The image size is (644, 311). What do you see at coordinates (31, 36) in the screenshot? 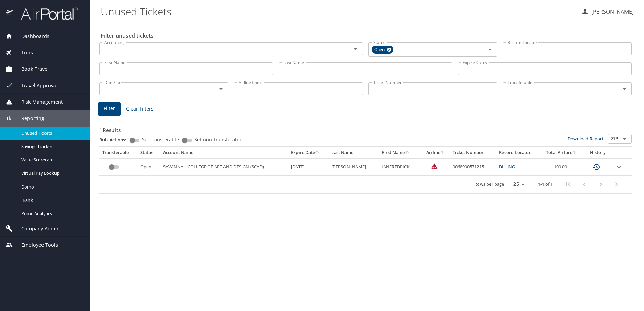
I see `span: Dashboards` at bounding box center [31, 36].